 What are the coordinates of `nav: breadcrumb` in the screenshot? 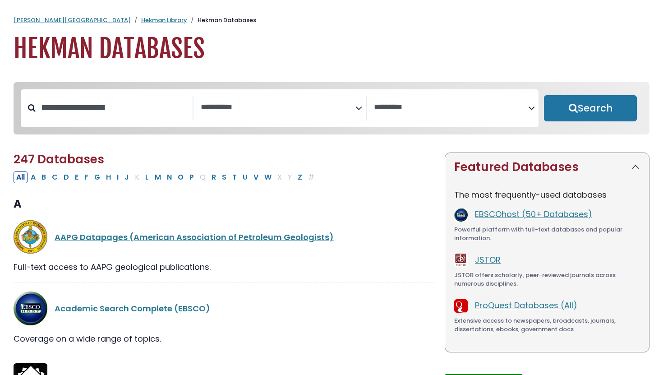 It's located at (332, 20).